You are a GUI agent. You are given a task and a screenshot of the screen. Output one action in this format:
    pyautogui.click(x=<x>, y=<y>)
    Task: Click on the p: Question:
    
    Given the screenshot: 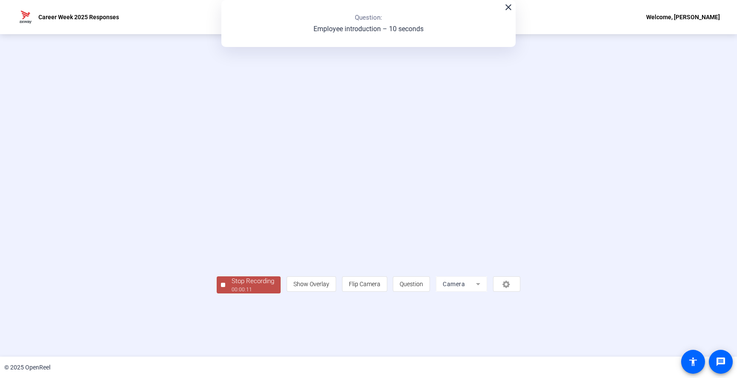 What is the action you would take?
    pyautogui.click(x=369, y=17)
    